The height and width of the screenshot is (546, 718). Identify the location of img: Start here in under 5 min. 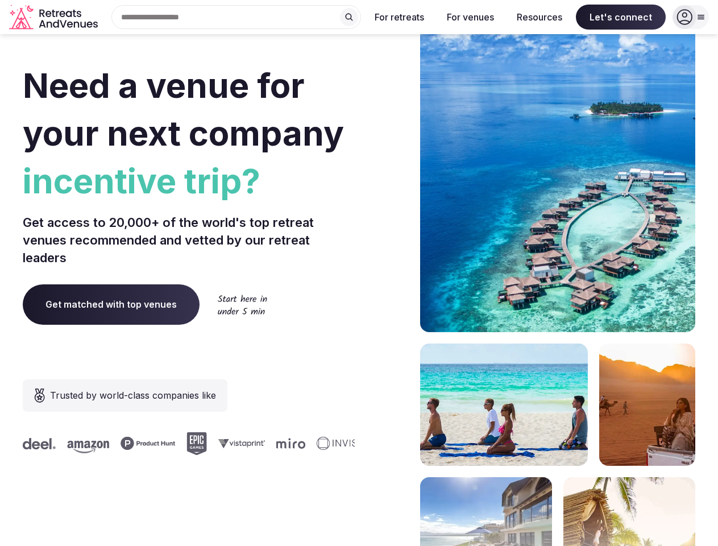
(242, 304).